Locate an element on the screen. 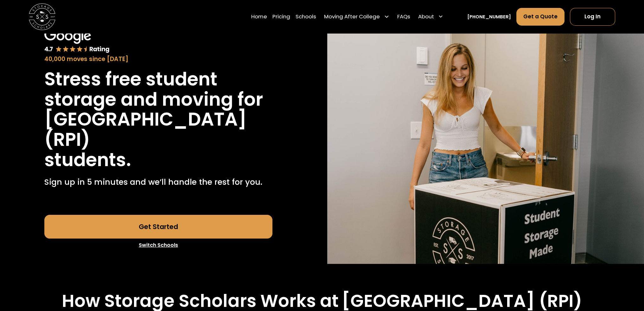 Image resolution: width=644 pixels, height=311 pixels. a: Home is located at coordinates (259, 16).